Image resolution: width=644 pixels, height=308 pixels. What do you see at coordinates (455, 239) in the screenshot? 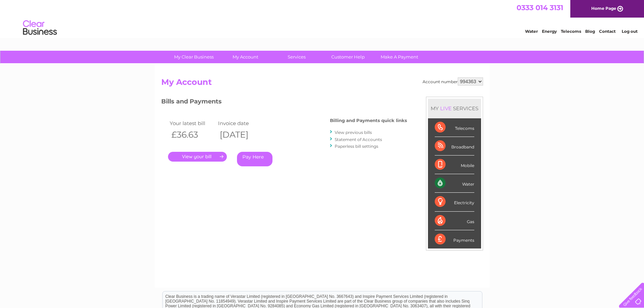
I see `div: Payments` at bounding box center [455, 239].